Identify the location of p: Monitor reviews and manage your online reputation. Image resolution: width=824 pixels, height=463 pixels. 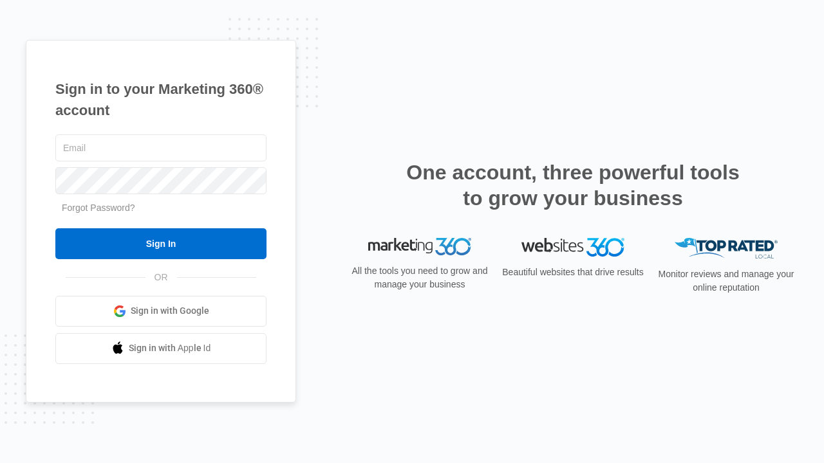
(726, 281).